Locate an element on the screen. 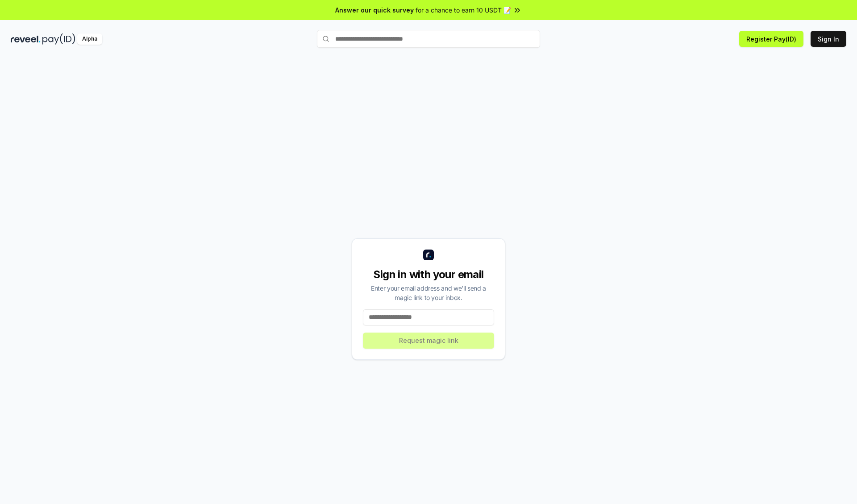 This screenshot has width=857, height=504. button: Register Pay(ID) is located at coordinates (772, 39).